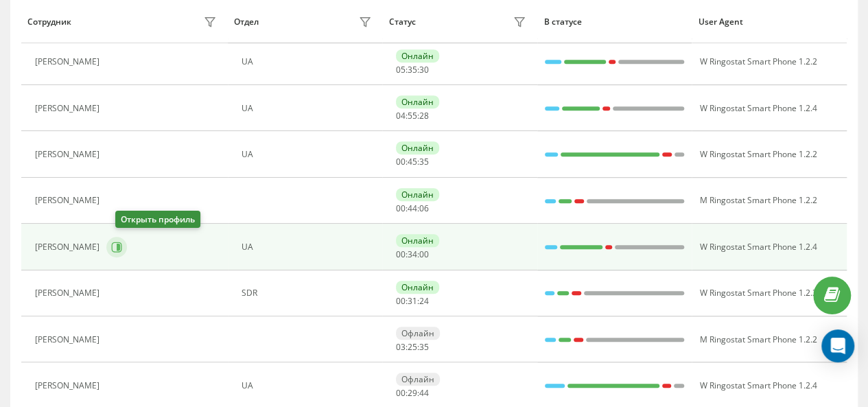  Describe the element at coordinates (424, 207) in the screenshot. I see `span: 06` at that location.